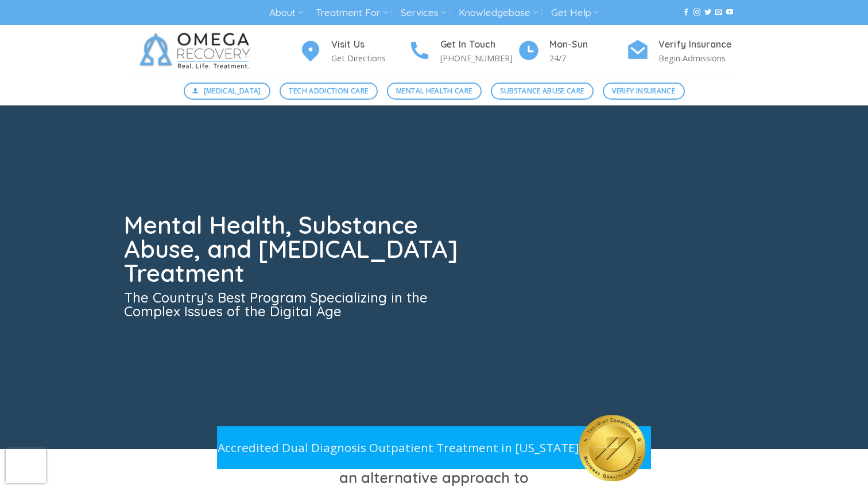 This screenshot has height=491, width=868. Describe the element at coordinates (696, 58) in the screenshot. I see `p: Begin Admissions` at that location.